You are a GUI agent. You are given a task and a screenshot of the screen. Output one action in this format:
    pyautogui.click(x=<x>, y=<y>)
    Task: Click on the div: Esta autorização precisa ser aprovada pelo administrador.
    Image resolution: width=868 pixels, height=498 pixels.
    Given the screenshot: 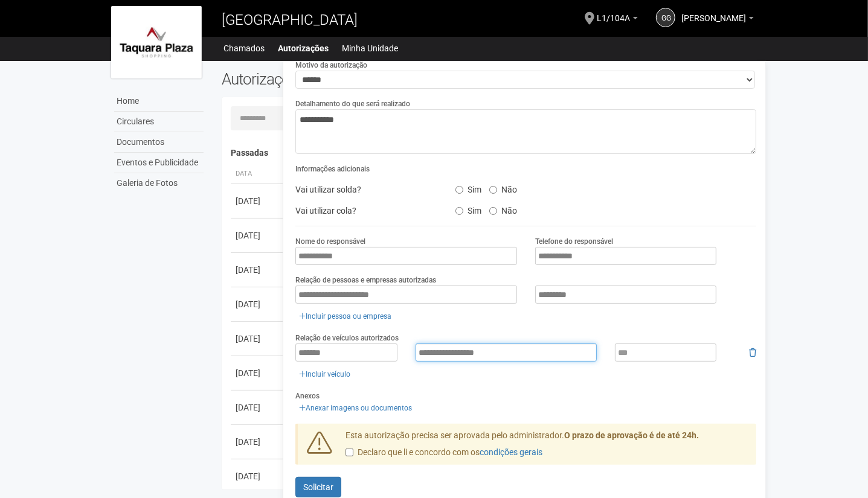 What is the action you would take?
    pyautogui.click(x=547, y=447)
    